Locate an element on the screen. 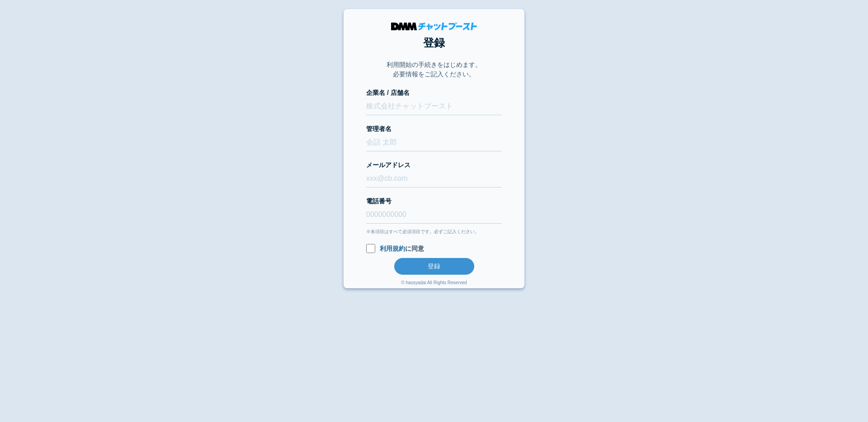 Image resolution: width=868 pixels, height=422 pixels. div: © hassyadai All Rights Reserved is located at coordinates (434, 284).